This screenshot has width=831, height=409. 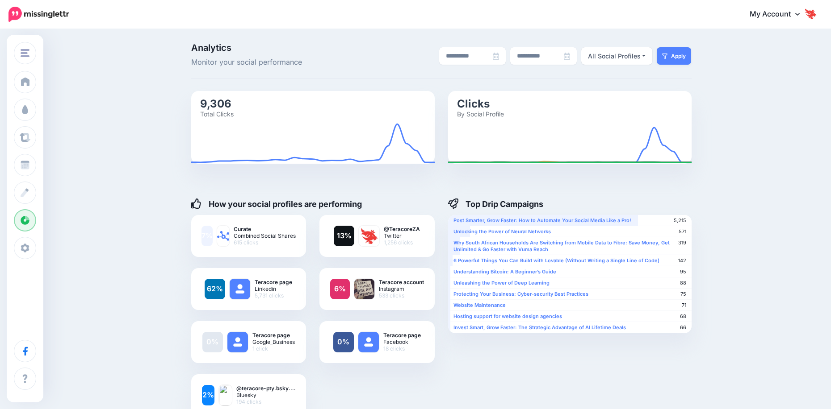 I want to click on a: 6%, so click(x=340, y=289).